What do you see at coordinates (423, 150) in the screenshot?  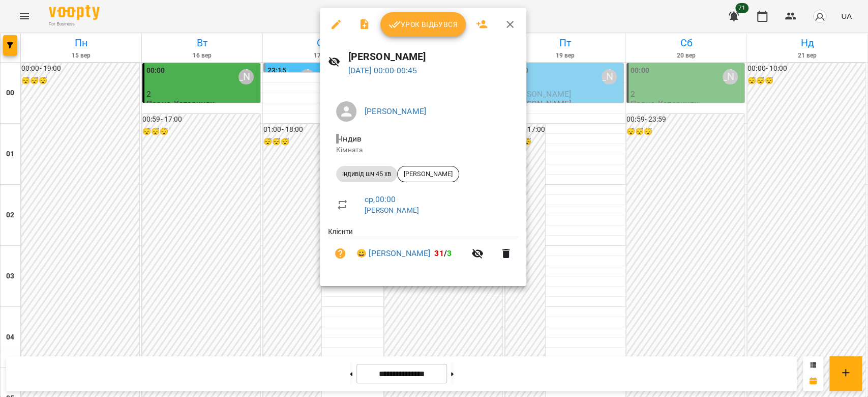 I see `p: Кімната` at bounding box center [423, 150].